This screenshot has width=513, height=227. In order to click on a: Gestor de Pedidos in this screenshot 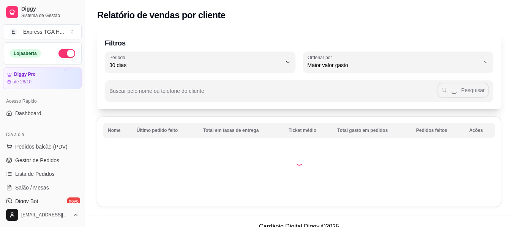, I will do `click(42, 161)`.